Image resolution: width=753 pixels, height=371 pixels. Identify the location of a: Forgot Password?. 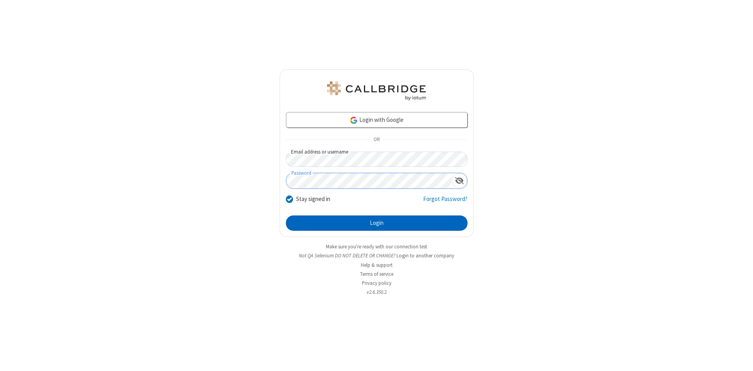
(445, 202).